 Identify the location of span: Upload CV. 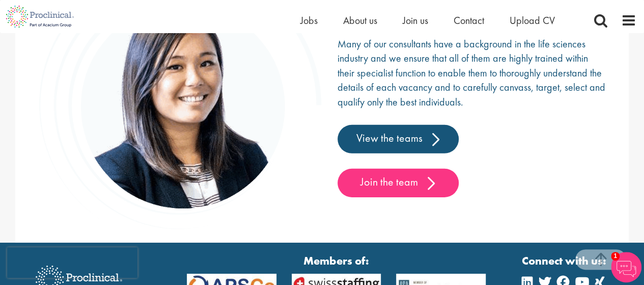
(532, 20).